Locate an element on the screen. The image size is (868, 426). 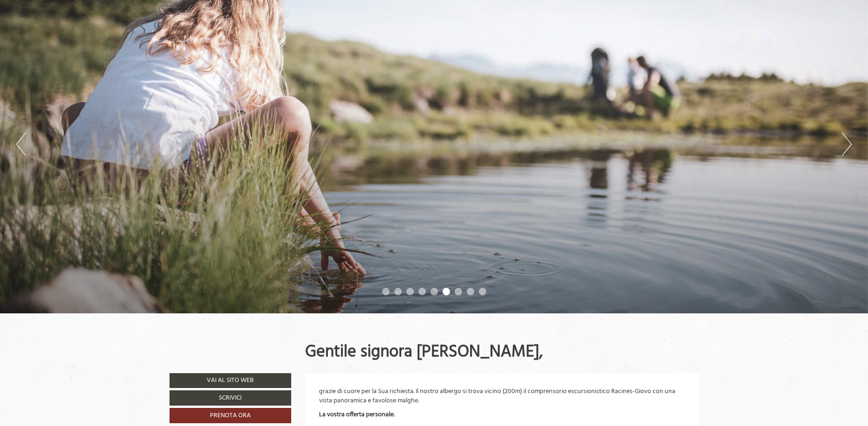
button: Previous is located at coordinates (21, 144).